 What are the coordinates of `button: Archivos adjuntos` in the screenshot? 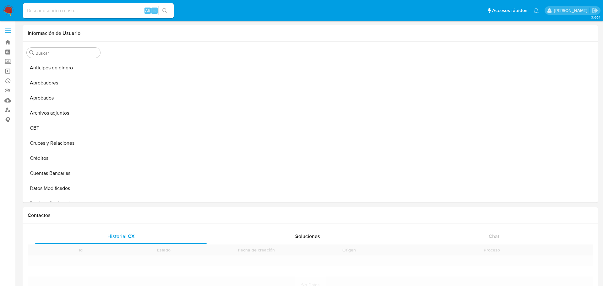 It's located at (63, 113).